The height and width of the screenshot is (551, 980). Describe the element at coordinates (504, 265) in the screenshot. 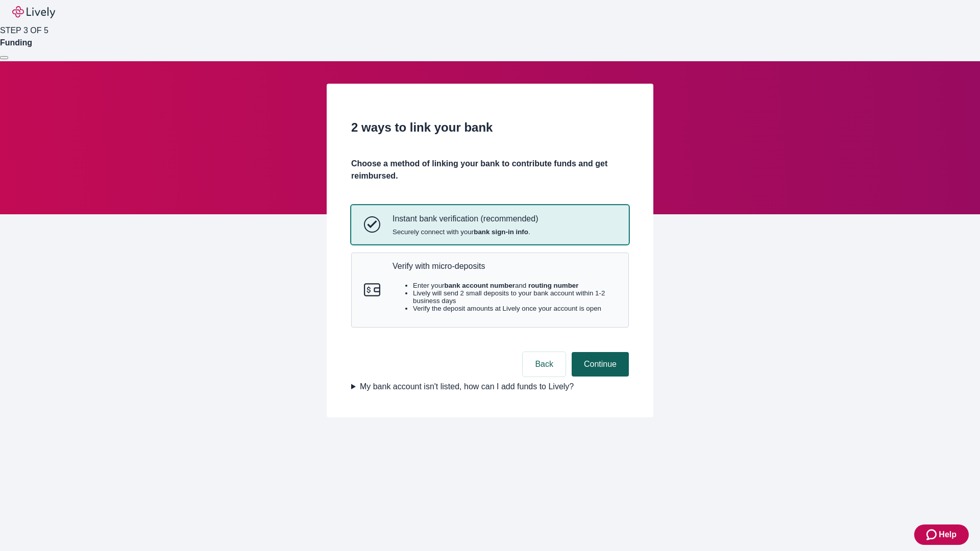

I see `p: Verify with micro-deposits` at that location.